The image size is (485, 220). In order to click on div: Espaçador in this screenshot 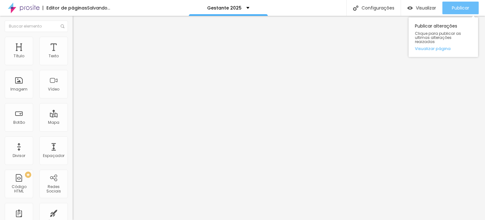, I will do `click(54, 156)`.